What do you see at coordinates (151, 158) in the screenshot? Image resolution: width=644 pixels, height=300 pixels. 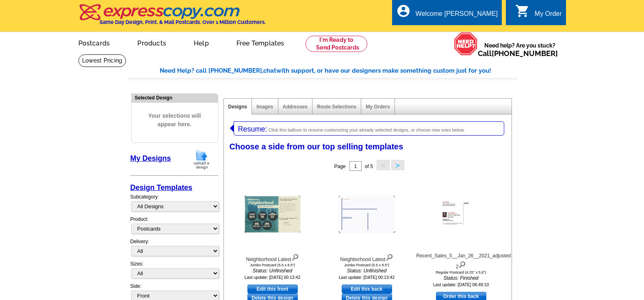 I see `a: My Designs` at bounding box center [151, 158].